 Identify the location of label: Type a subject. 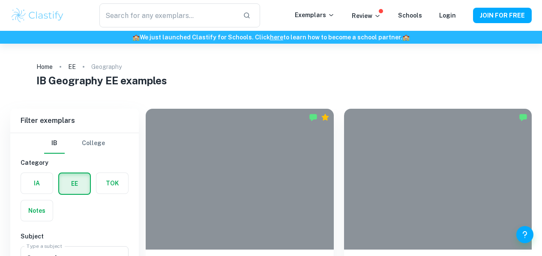
(44, 246).